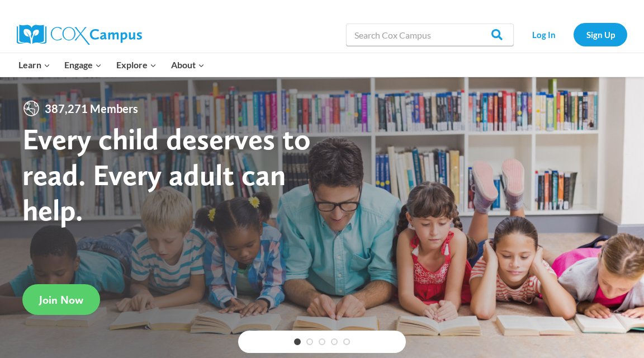 This screenshot has width=644, height=358. I want to click on img: Cox Campus, so click(79, 35).